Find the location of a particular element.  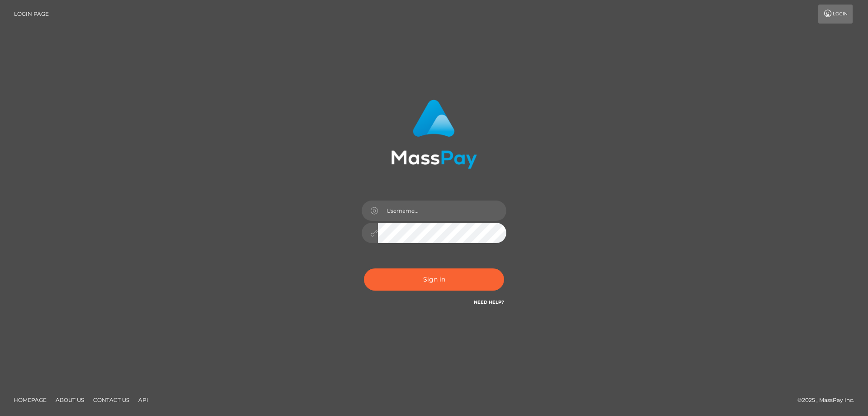

div: © 2025 , MassPay Inc. is located at coordinates (829, 400).